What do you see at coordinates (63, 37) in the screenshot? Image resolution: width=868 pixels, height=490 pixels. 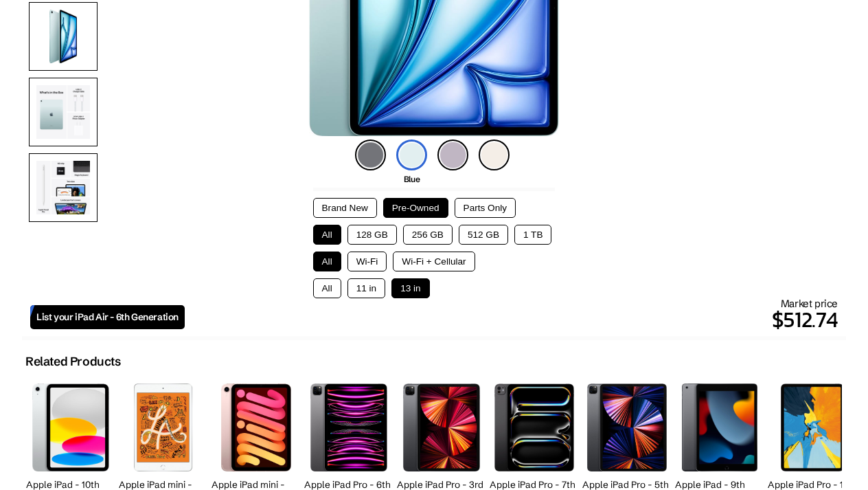 I see `img: Side` at bounding box center [63, 37].